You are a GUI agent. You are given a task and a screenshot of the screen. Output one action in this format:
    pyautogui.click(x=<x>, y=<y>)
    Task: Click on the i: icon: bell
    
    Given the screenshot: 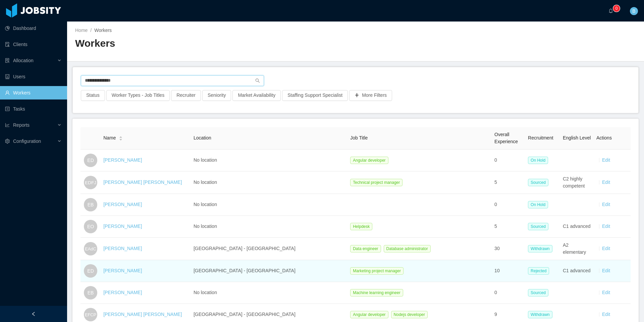 What is the action you would take?
    pyautogui.click(x=611, y=11)
    